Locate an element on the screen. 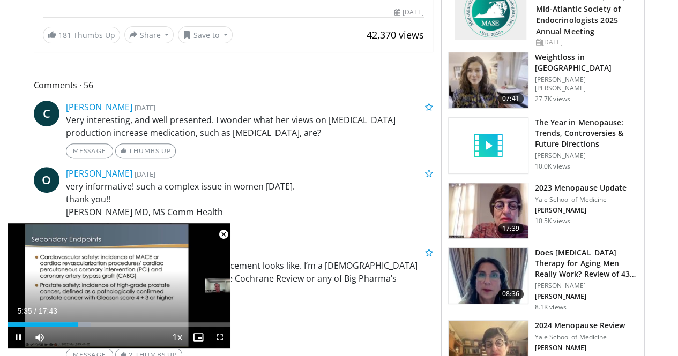 This screenshot has height=356, width=678. span: O is located at coordinates (47, 180).